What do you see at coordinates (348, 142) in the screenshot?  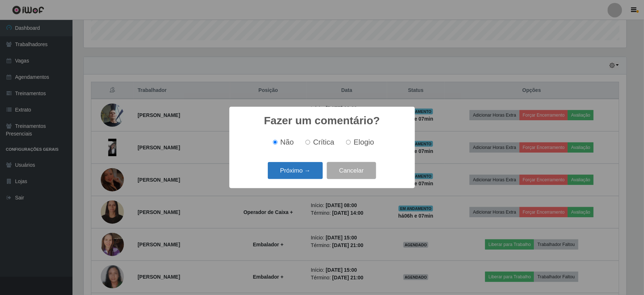 I see `input: Elogio` at bounding box center [348, 142].